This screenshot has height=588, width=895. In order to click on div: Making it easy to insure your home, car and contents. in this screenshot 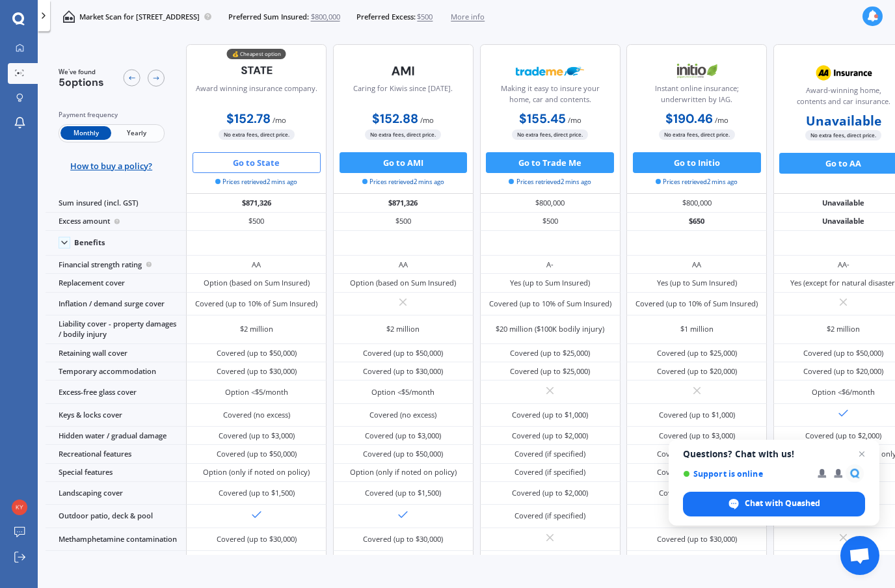, I will do `click(549, 96)`.